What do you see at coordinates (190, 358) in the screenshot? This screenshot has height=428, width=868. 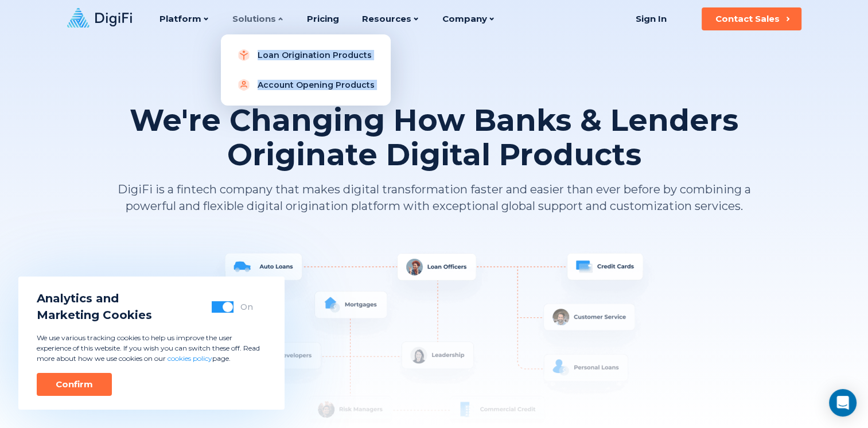 I see `a: cookies policy` at bounding box center [190, 358].